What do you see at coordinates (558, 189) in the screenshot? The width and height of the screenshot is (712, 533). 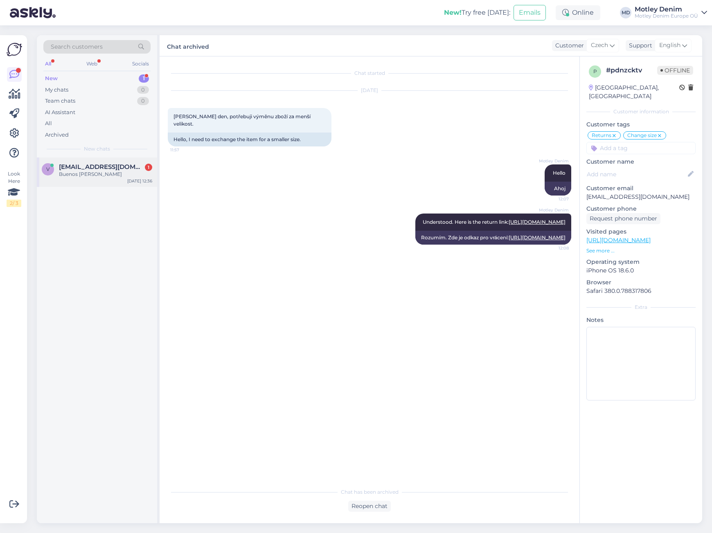 I see `div: Ahoj` at bounding box center [558, 189].